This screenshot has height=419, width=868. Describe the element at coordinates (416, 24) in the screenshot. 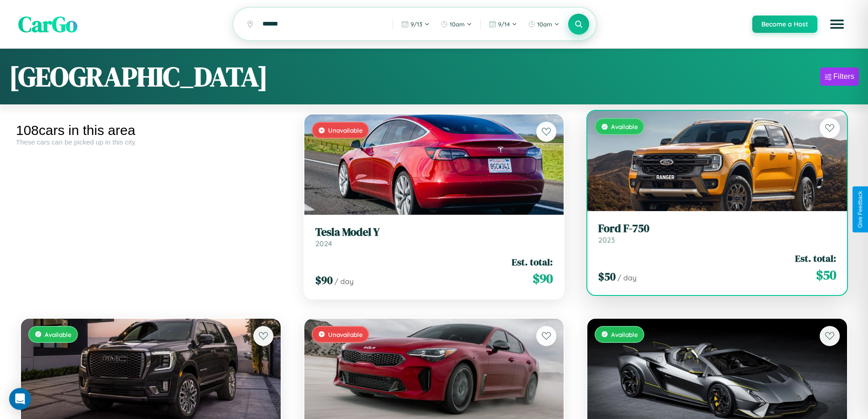

I see `button: 9/13` at that location.